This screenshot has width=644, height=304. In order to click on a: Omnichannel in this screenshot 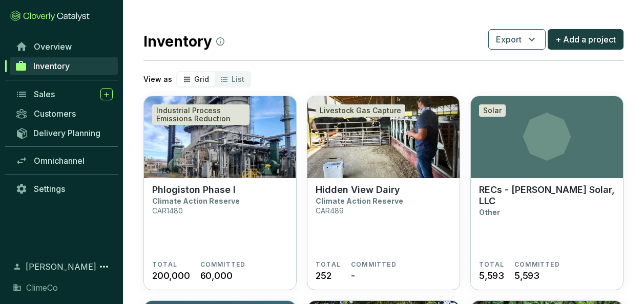, I will do `click(64, 161)`.